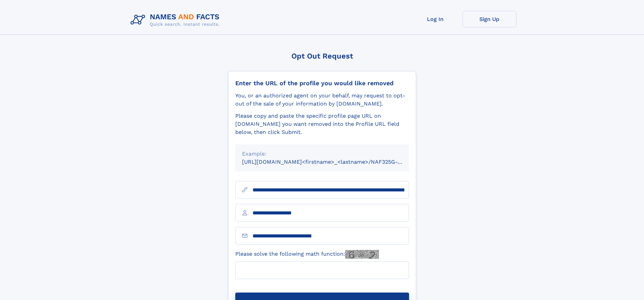 The height and width of the screenshot is (300, 644). Describe the element at coordinates (307, 254) in the screenshot. I see `label: Please solve the following math function:` at that location.